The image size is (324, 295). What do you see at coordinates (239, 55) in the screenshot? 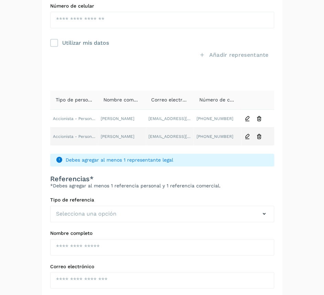
I see `span: Añadir representante` at bounding box center [239, 55].